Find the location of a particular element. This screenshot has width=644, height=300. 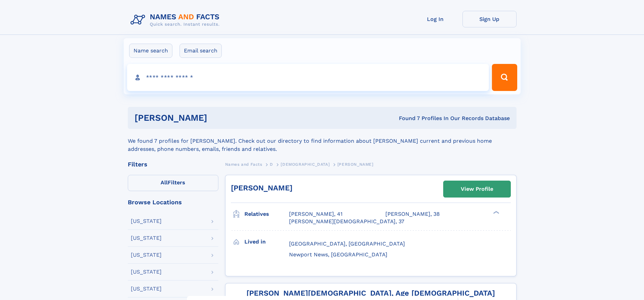

span: All is located at coordinates (164, 182).